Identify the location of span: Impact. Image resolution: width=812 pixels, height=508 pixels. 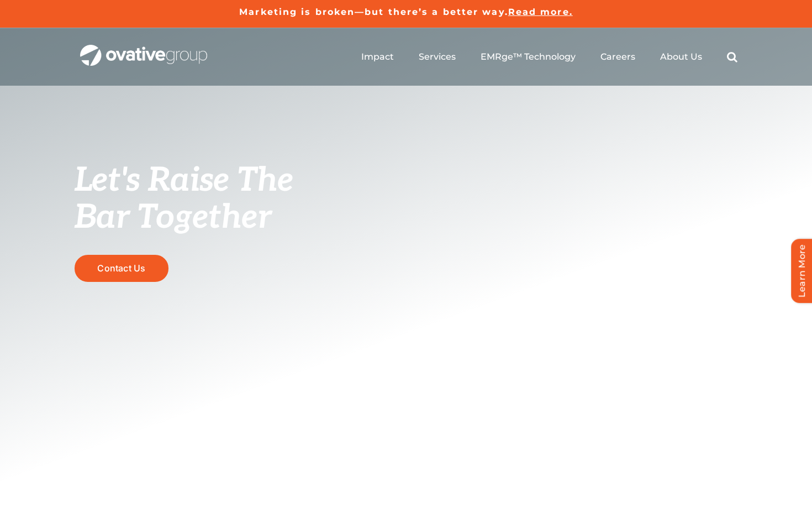
(377, 57).